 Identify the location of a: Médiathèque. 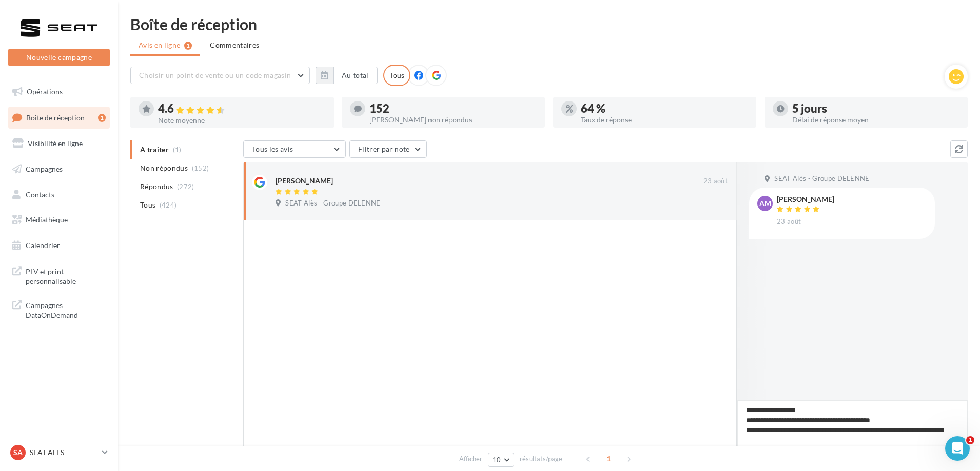
(59, 220).